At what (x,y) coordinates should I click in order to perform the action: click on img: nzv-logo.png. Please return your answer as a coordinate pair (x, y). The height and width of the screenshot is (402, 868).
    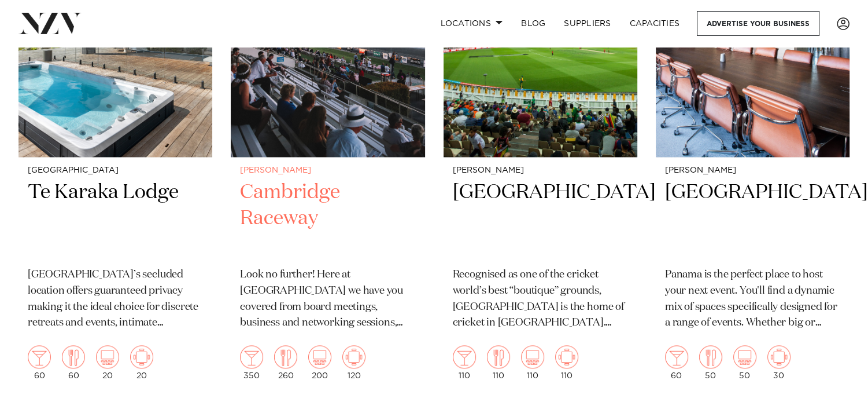
    Looking at the image, I should click on (49, 23).